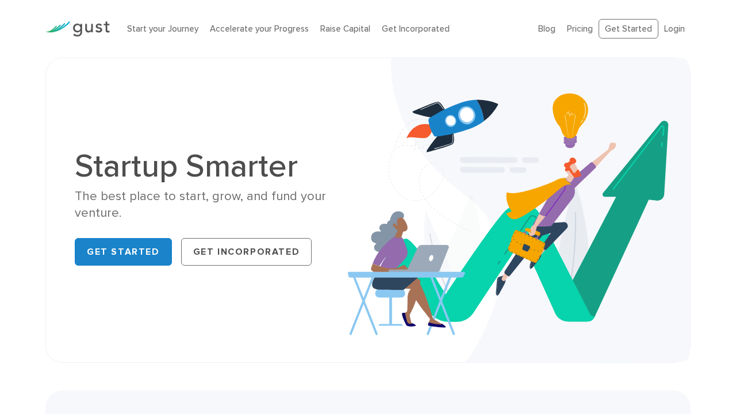 The width and height of the screenshot is (736, 414). Describe the element at coordinates (163, 29) in the screenshot. I see `a: Start your Journey` at that location.